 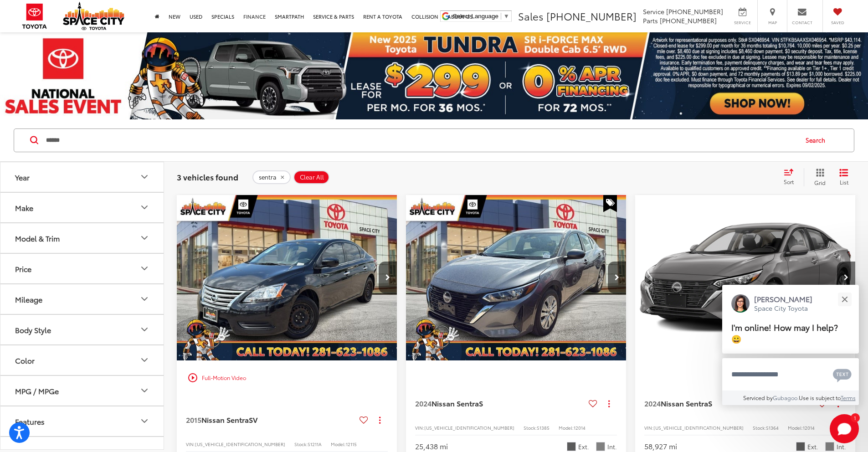 What do you see at coordinates (818, 177) in the screenshot?
I see `button: Grid View` at bounding box center [818, 177].